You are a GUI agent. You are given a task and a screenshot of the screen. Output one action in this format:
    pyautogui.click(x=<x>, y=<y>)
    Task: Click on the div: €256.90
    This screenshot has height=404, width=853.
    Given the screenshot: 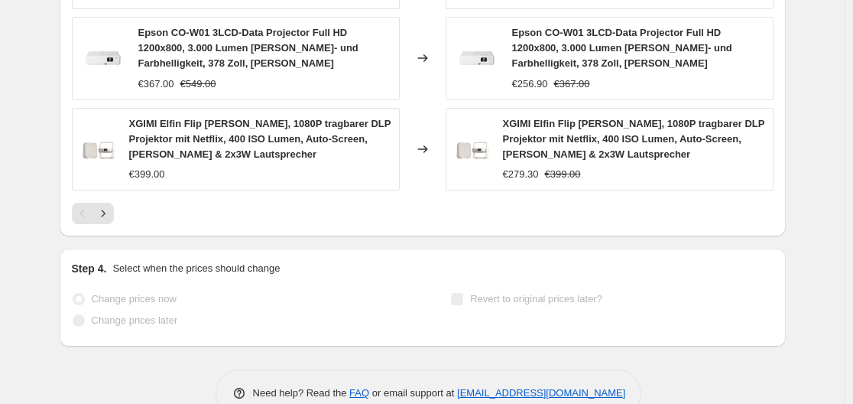 What is the action you would take?
    pyautogui.click(x=530, y=84)
    